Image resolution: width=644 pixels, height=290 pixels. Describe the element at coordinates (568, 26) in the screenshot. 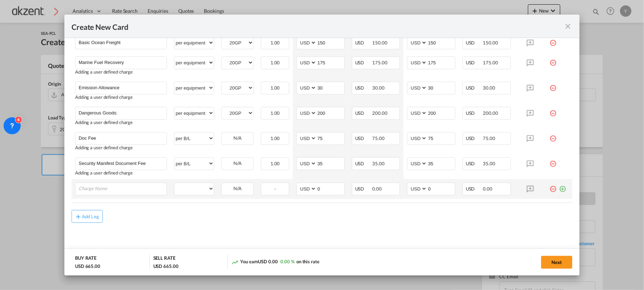

I see `md-icon: icon-close fg-AAA8AD m-0 pointer` at that location.